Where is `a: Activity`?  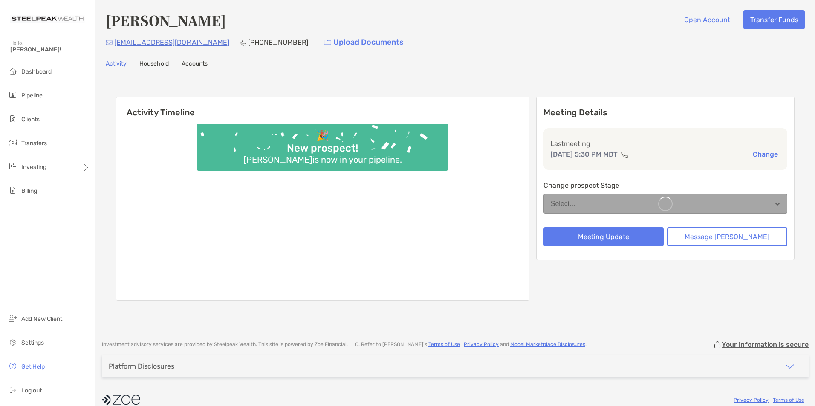
a: Activity is located at coordinates (116, 65).